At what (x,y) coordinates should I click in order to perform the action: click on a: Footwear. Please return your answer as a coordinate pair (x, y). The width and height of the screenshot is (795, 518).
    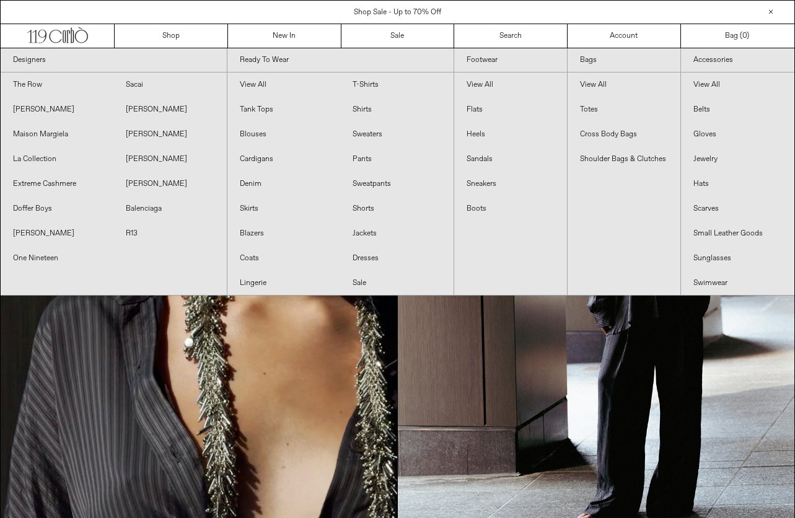
    Looking at the image, I should click on (511, 60).